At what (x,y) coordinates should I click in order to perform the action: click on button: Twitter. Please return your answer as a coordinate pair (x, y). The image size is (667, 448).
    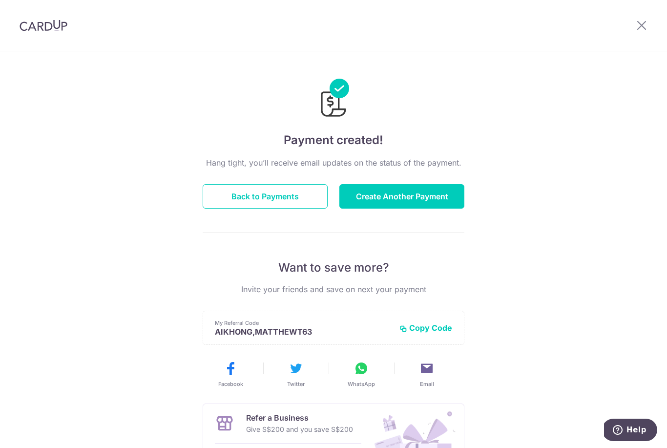
    Looking at the image, I should click on (296, 374).